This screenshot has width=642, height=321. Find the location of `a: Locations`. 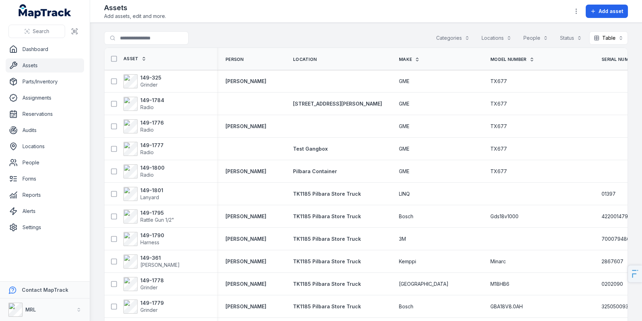

a: Locations is located at coordinates (45, 146).